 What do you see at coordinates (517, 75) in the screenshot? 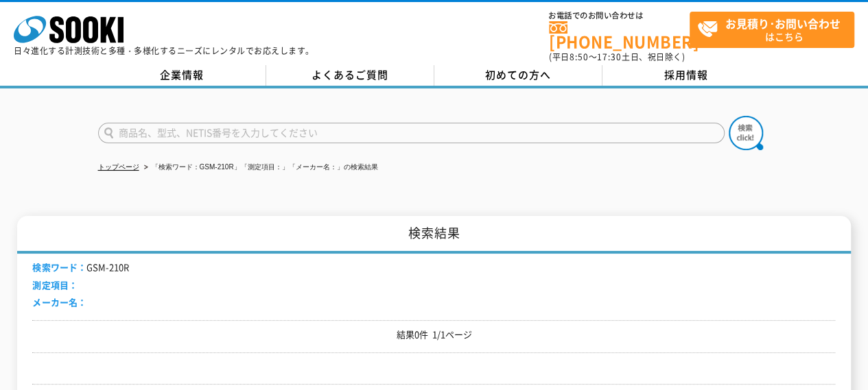
I see `span: 初めての方へ` at bounding box center [517, 75].